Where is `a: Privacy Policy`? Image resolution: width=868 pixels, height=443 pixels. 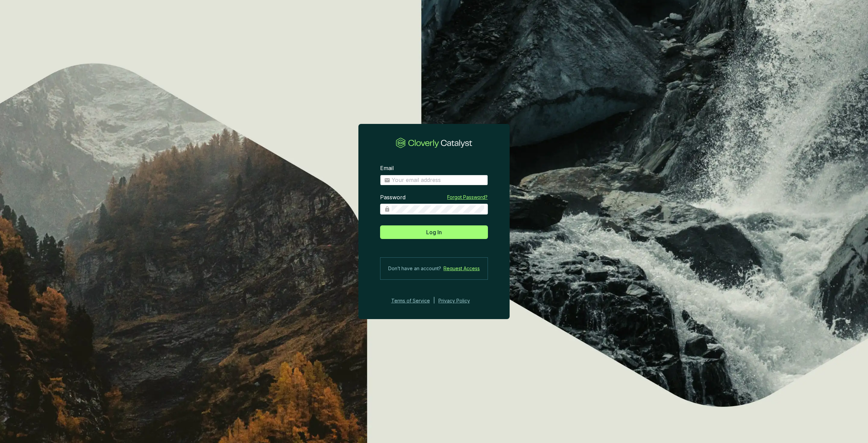
a: Privacy Policy is located at coordinates (459, 301).